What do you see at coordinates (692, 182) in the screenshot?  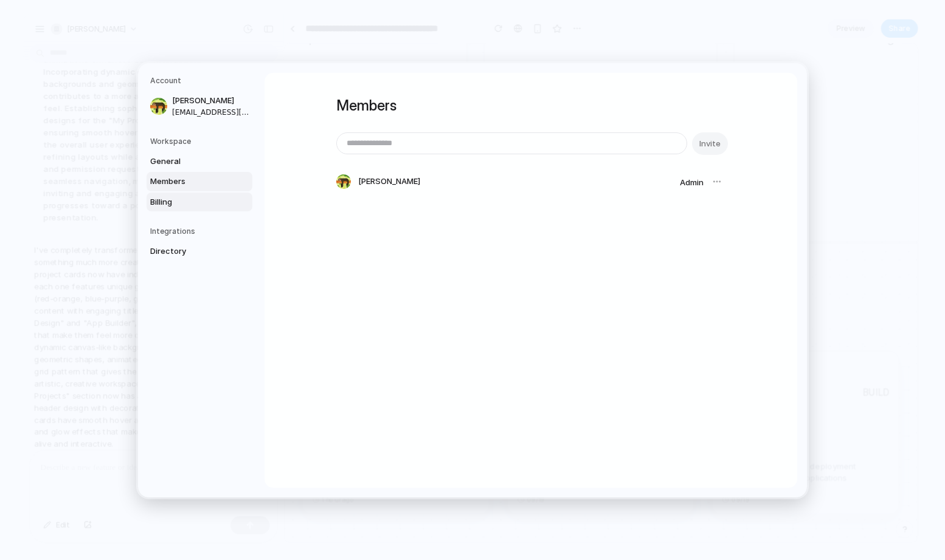 I see `span: Admin` at bounding box center [692, 182].